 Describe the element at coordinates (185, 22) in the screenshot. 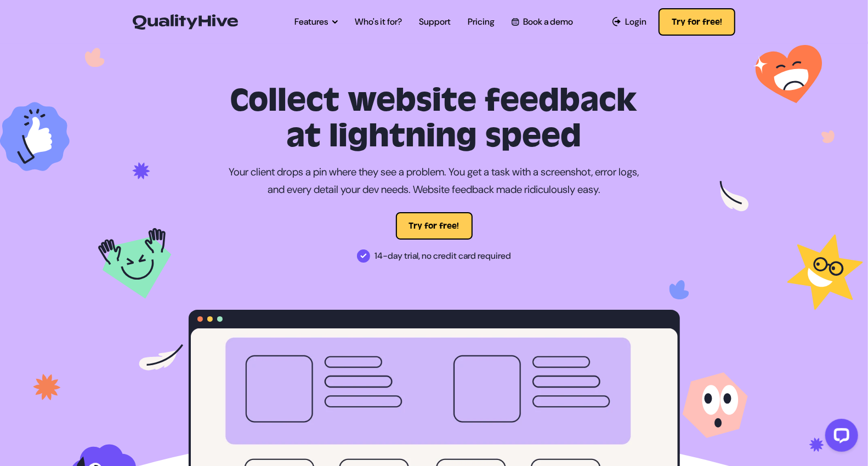

I see `img: QualityHive - Bug Tracking Tool` at that location.